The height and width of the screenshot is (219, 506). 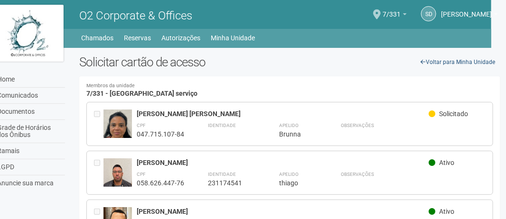 I want to click on a: Sd, so click(x=429, y=14).